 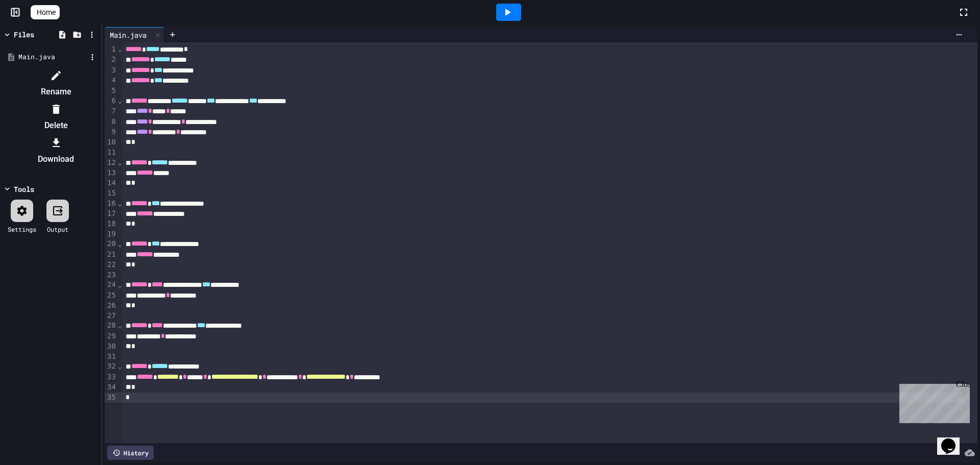 I want to click on div: Output, so click(x=58, y=229).